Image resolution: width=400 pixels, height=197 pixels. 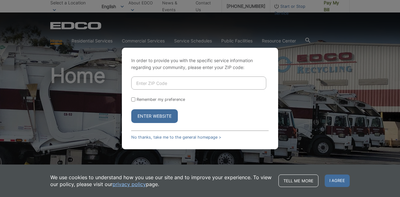 I want to click on a: privacy policy, so click(x=129, y=185).